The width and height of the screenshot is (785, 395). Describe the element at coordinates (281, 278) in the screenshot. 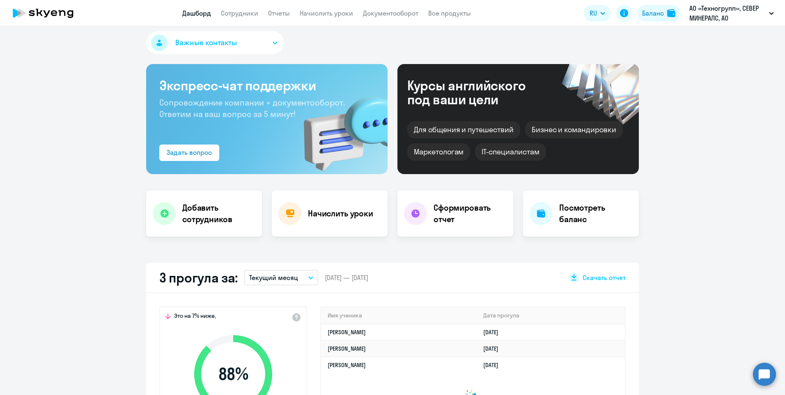

I see `button: Текущий месяц` at that location.